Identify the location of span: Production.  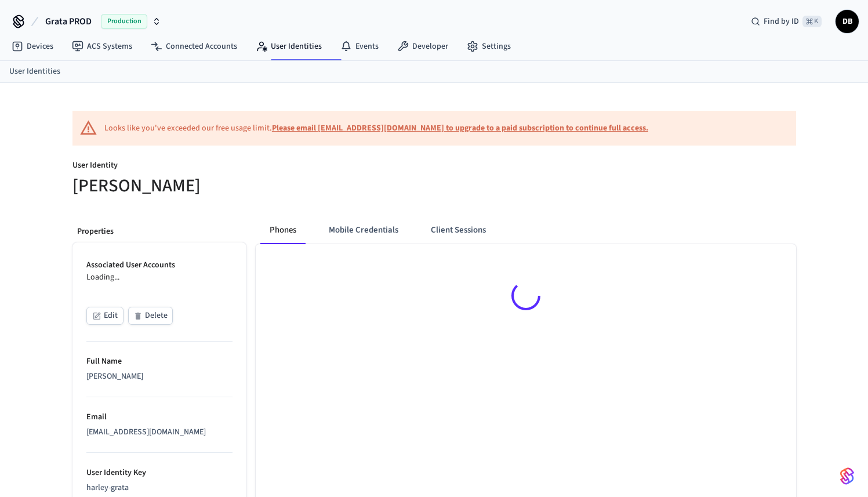
(124, 21).